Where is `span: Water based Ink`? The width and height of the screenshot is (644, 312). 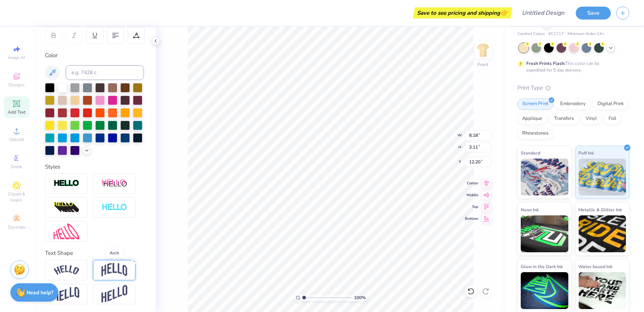
span: Water based Ink is located at coordinates (596, 266).